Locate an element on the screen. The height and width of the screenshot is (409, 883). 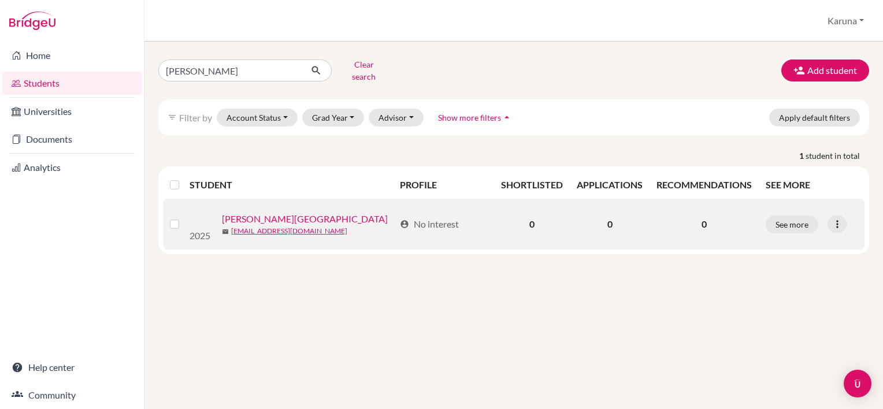
a: Universities is located at coordinates (72, 112).